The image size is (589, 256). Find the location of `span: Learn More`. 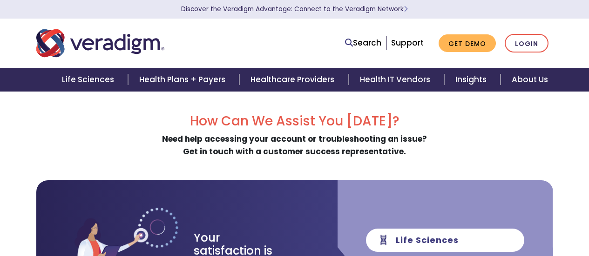

span: Learn More is located at coordinates (405, 9).